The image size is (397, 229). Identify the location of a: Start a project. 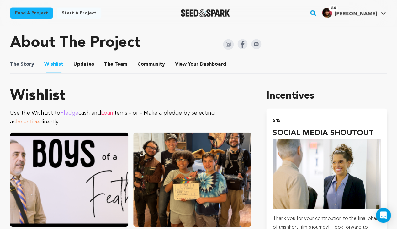
(79, 13).